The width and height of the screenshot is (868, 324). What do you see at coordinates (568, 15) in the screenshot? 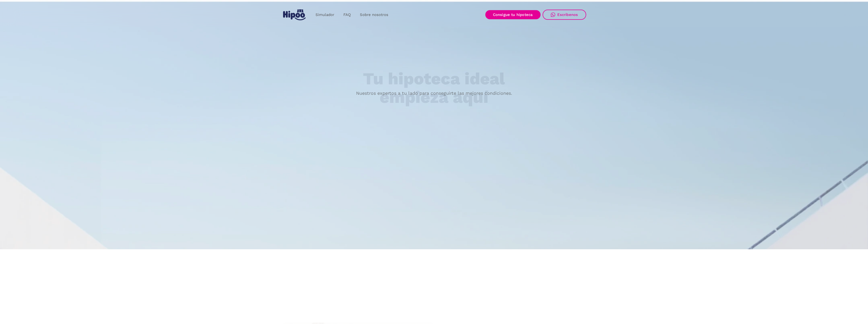
I see `div: Escríbenos` at bounding box center [568, 15].